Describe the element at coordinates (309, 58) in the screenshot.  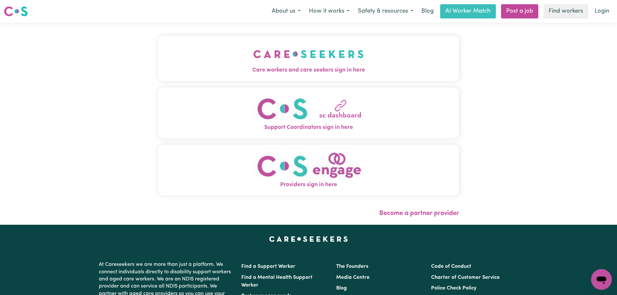
I see `button: Care workers and care seekers sign in here` at that location.